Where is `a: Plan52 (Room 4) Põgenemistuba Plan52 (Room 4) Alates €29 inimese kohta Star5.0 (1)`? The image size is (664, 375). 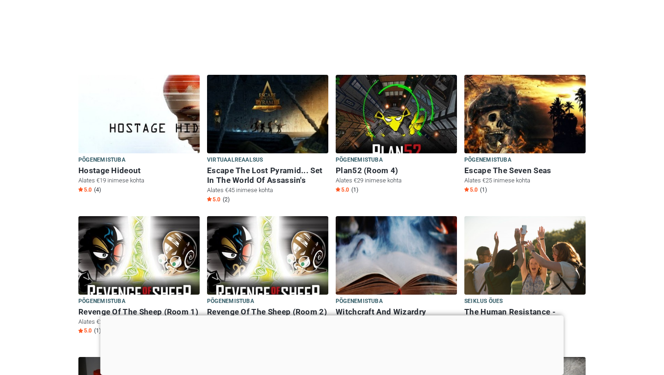 a: Plan52 (Room 4) Põgenemistuba Plan52 (Room 4) Alates €29 inimese kohta Star5.0 (1) is located at coordinates (396, 135).